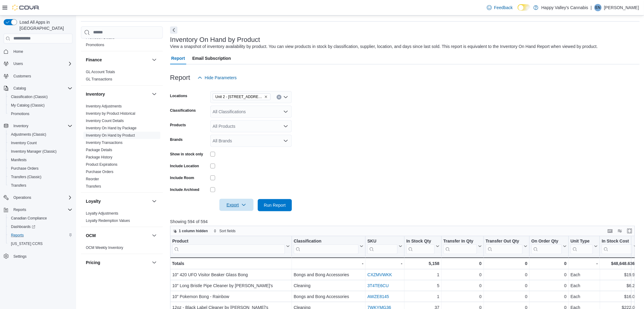 The image size is (644, 309). I want to click on button: Customers, so click(38, 76).